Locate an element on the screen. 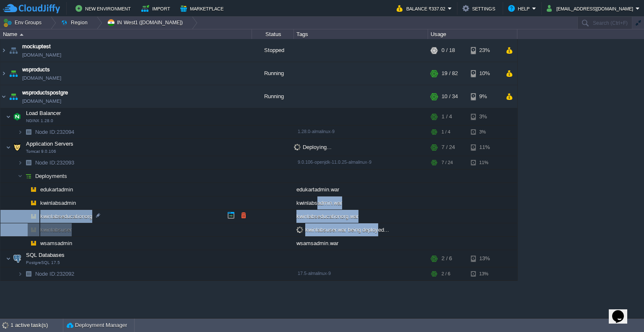 This screenshot has width=644, height=332. span: wsproductspostgre is located at coordinates (44, 93).